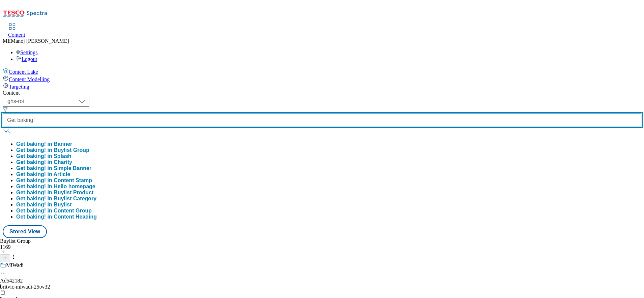 Image resolution: width=644 pixels, height=298 pixels. I want to click on a: Content Modelling, so click(322, 79).